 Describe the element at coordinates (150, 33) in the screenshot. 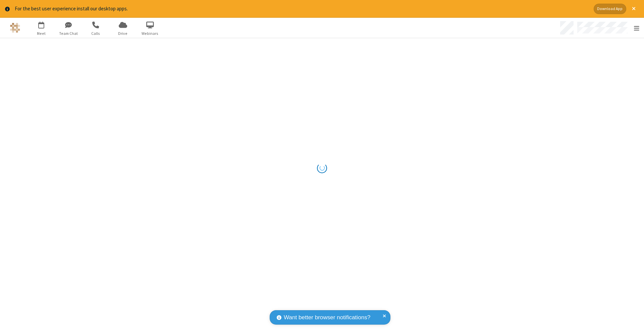

I see `span: Webinars` at that location.